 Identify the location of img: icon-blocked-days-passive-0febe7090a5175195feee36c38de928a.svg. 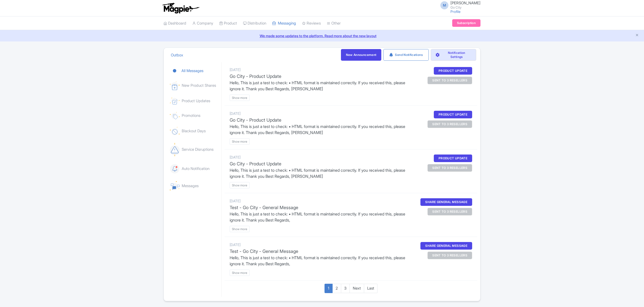
(175, 131).